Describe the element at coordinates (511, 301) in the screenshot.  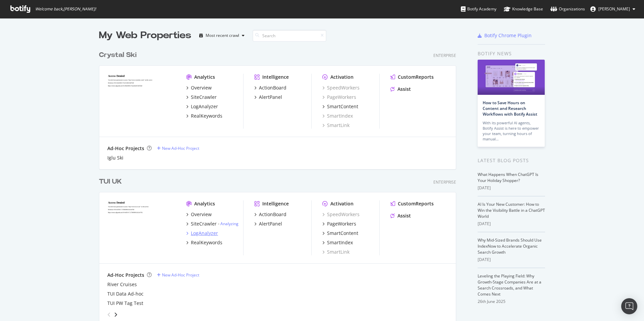
I see `div: 26th June 2025` at that location.